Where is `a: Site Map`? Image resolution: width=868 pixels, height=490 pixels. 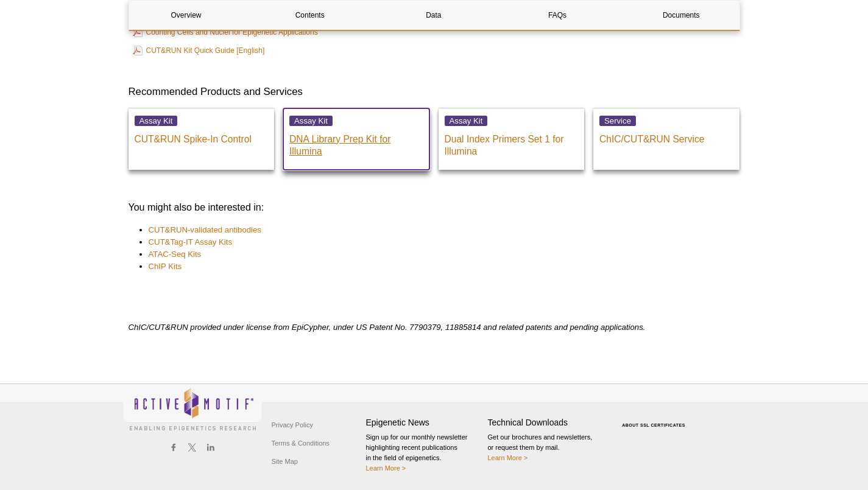 a: Site Map is located at coordinates (285, 461).